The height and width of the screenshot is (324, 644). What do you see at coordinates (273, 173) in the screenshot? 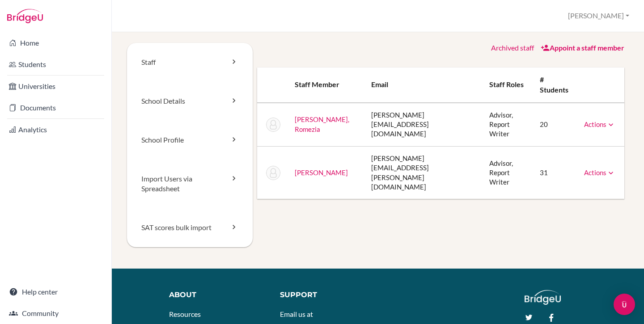
I see `img: Karla Reyes` at bounding box center [273, 173].